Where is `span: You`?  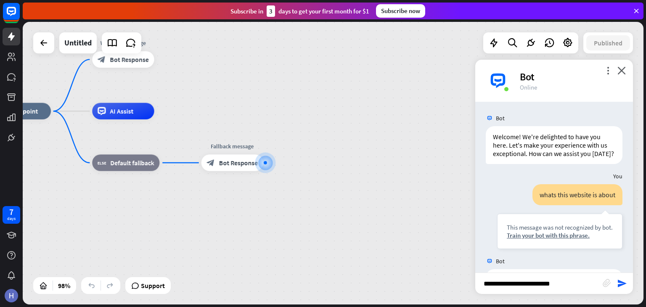
span: You is located at coordinates (618, 176).